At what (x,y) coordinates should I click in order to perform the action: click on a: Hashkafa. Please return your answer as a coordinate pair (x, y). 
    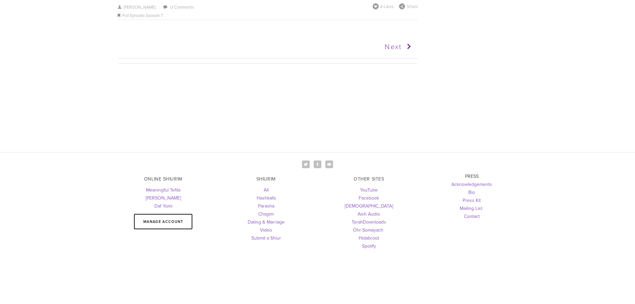
    Looking at the image, I should click on (266, 198).